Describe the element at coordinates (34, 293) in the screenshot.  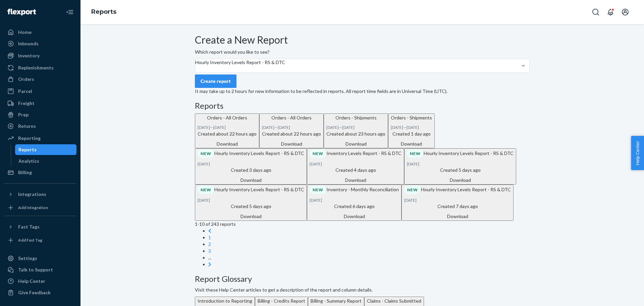
I see `div: Give Feedback` at that location.